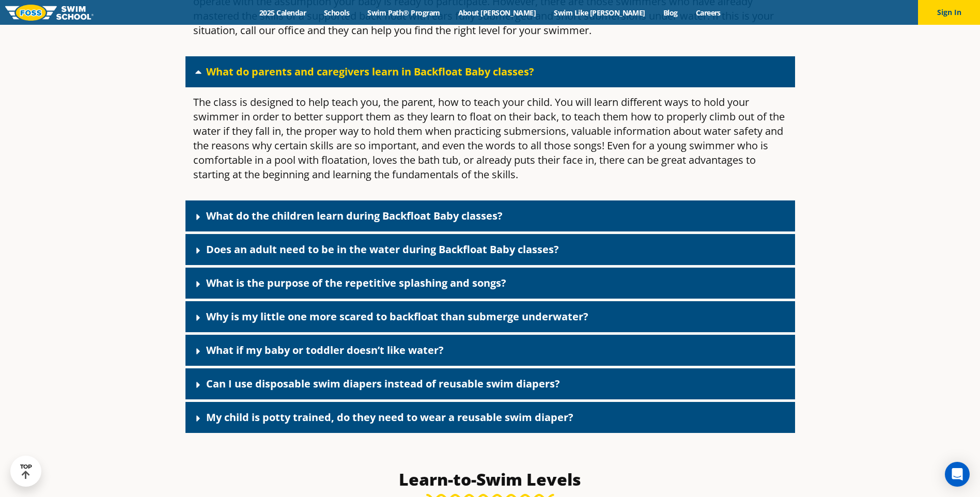 The image size is (980, 497). What do you see at coordinates (490, 384) in the screenshot?
I see `div: Can I use disposable swim diapers instead of reusable swim diapers?` at bounding box center [490, 384].